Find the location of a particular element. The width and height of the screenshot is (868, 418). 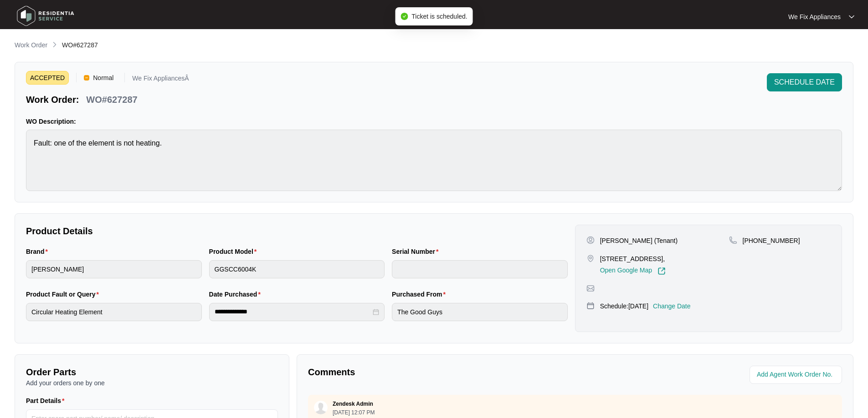

p: Add your orders one by one is located at coordinates (152, 384).